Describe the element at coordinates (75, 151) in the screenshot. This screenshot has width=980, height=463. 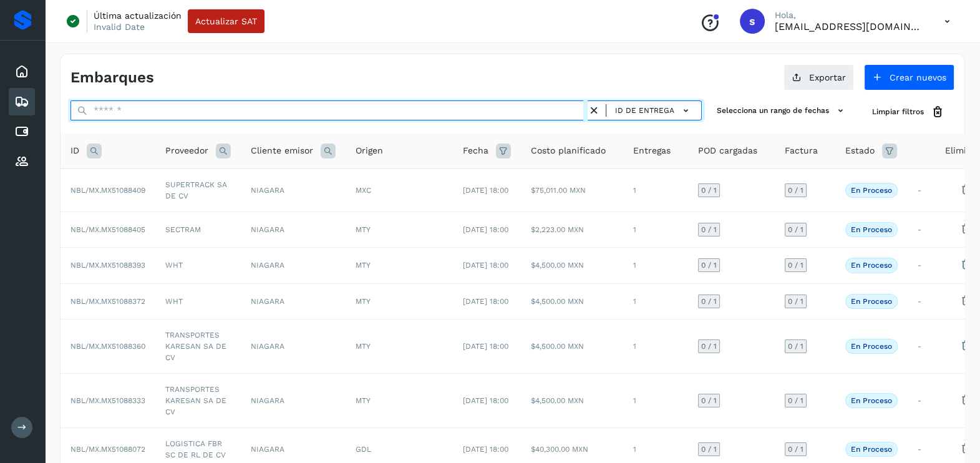
I see `span: ID` at that location.